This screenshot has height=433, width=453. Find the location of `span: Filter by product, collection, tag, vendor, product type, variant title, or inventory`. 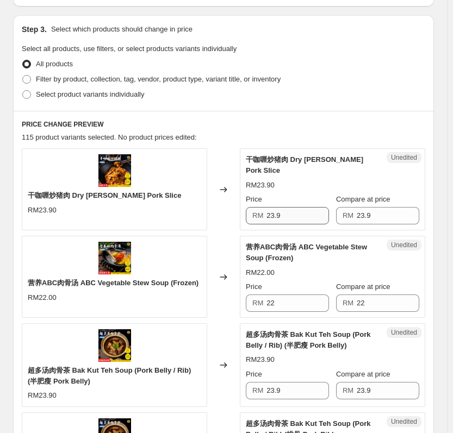

span: Filter by product, collection, tag, vendor, product type, variant title, or inventory is located at coordinates (158, 79).